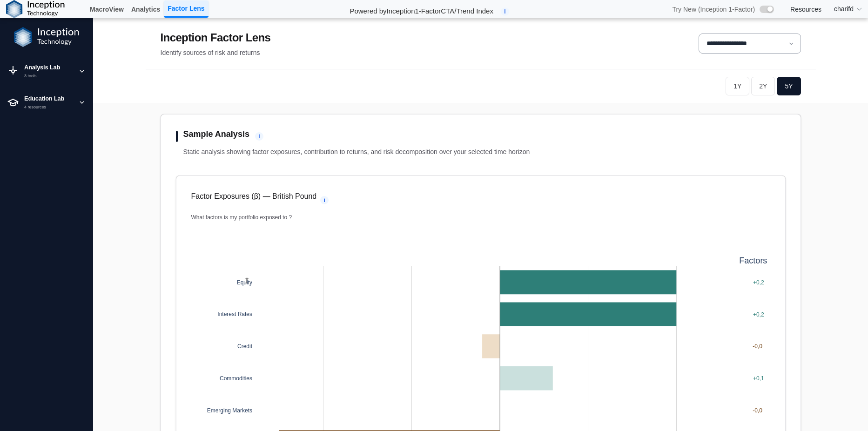 Image resolution: width=868 pixels, height=431 pixels. Describe the element at coordinates (146, 9) in the screenshot. I see `a: Analytics` at that location.